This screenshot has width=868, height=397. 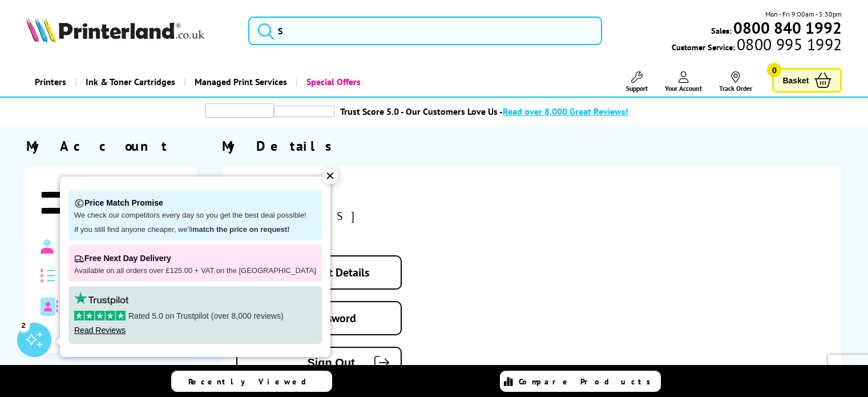 I want to click on a: Trust Score 5.0 - Our Customers Love Us -Read over 8,000 Great Reviews!, so click(x=484, y=111).